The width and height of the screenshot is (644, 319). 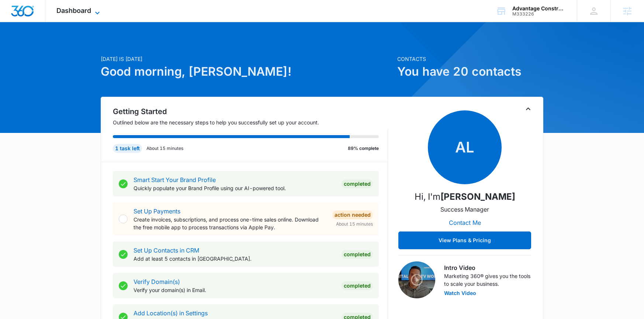 I want to click on p: Hi, I'm, so click(x=465, y=197).